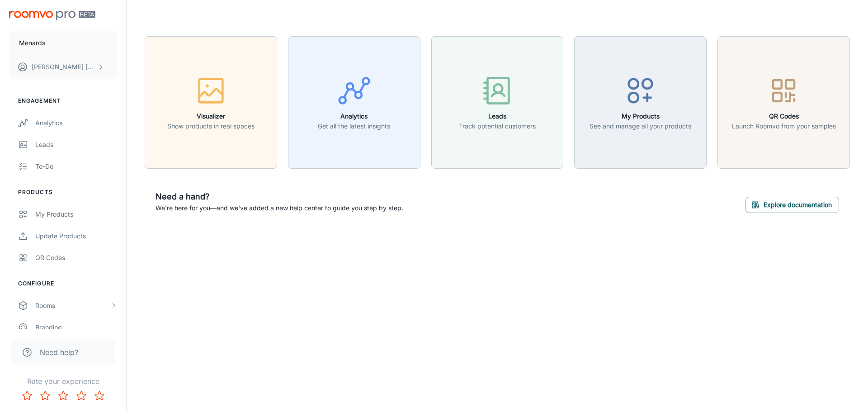  I want to click on p: See and manage all your products, so click(640, 126).